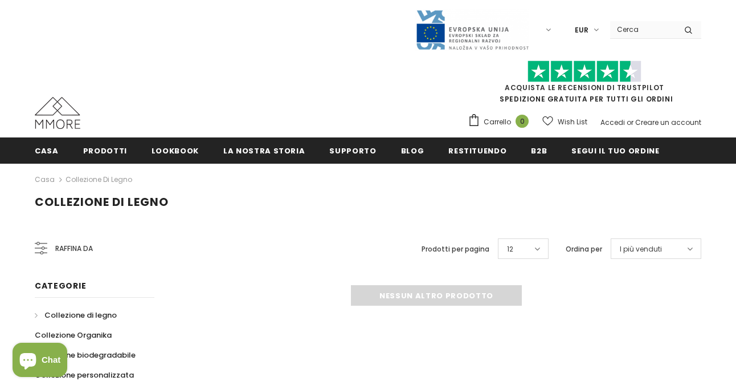 The width and height of the screenshot is (736, 389). Describe the element at coordinates (668, 122) in the screenshot. I see `a: Creare un account` at that location.